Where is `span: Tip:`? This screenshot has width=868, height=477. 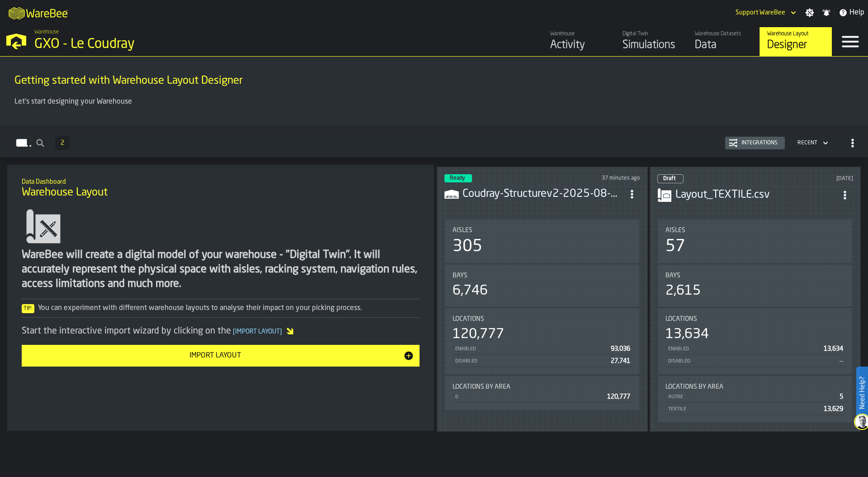
span: Tip: is located at coordinates (28, 308).